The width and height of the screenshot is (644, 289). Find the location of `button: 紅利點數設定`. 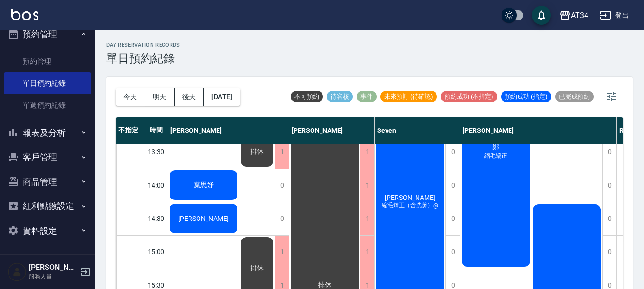

button: 紅利點數設定 is located at coordinates (47, 206).